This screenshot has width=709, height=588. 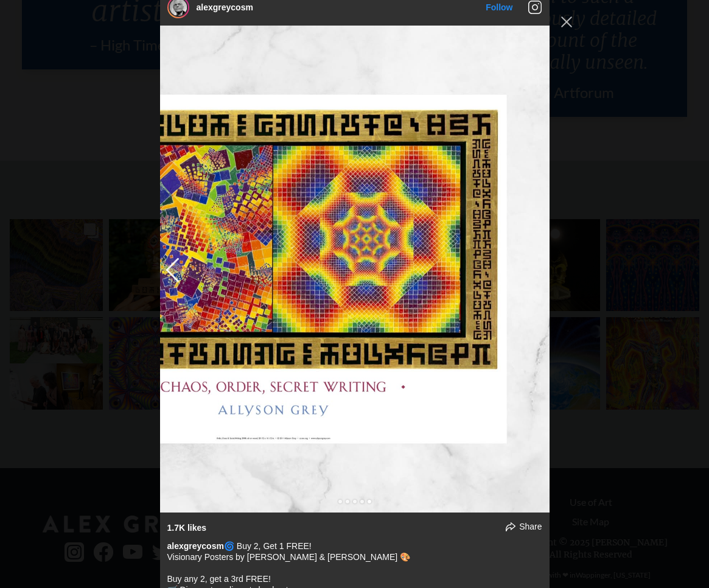 I want to click on button: Next image, so click(x=175, y=269).